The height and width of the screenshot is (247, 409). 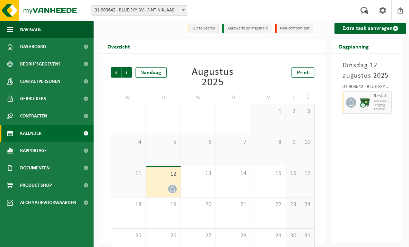 What do you see at coordinates (268, 205) in the screenshot?
I see `span: 22` at bounding box center [268, 205].